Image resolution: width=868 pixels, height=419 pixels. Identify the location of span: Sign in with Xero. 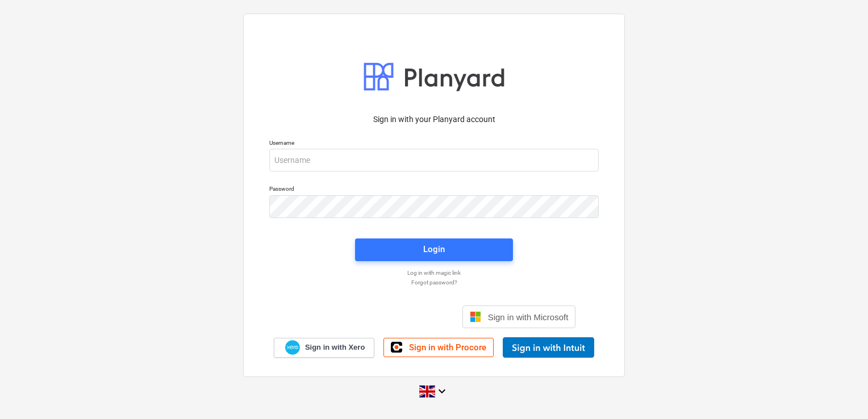
(335, 348).